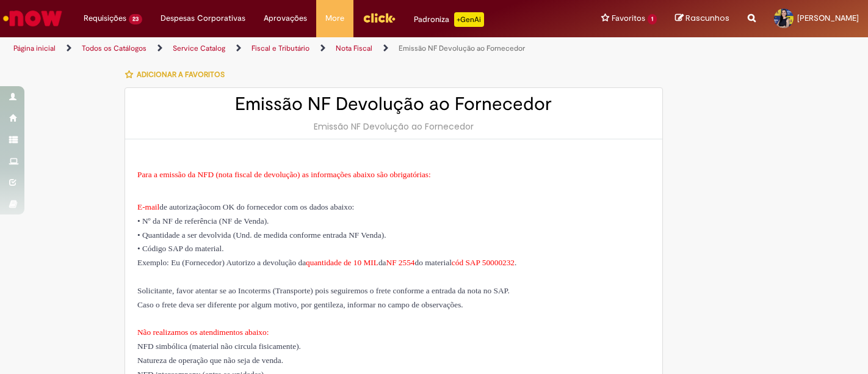  What do you see at coordinates (707, 17) in the screenshot?
I see `span: Rascunhos` at bounding box center [707, 17].